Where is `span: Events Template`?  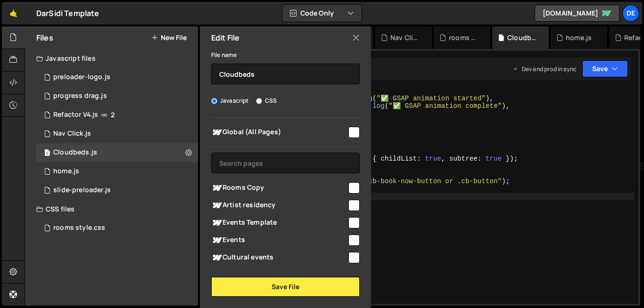 span: Events Template is located at coordinates (279, 223).